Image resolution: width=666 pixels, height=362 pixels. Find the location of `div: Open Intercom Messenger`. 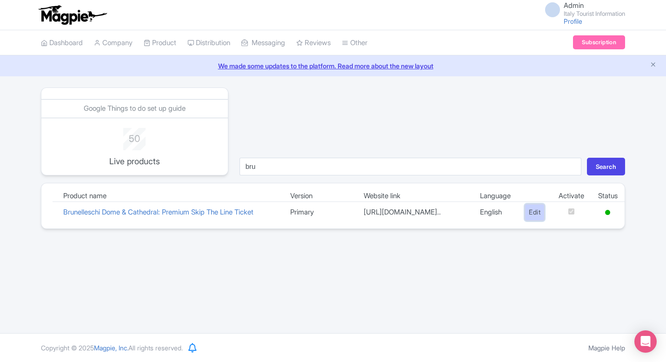

div: Open Intercom Messenger is located at coordinates (646, 342).